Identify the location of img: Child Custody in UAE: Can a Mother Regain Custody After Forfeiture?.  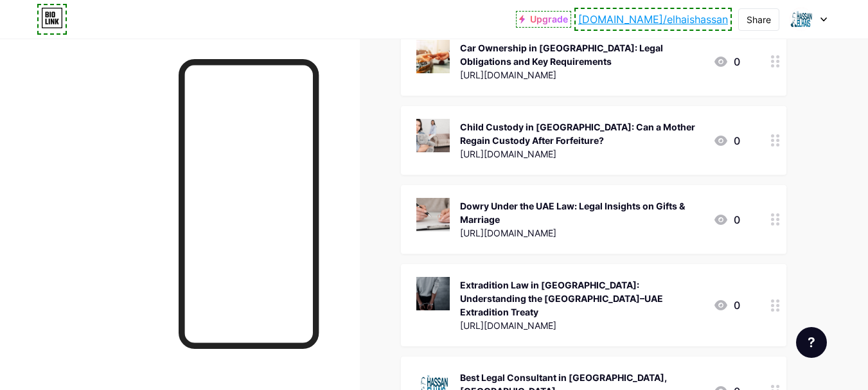
(433, 136).